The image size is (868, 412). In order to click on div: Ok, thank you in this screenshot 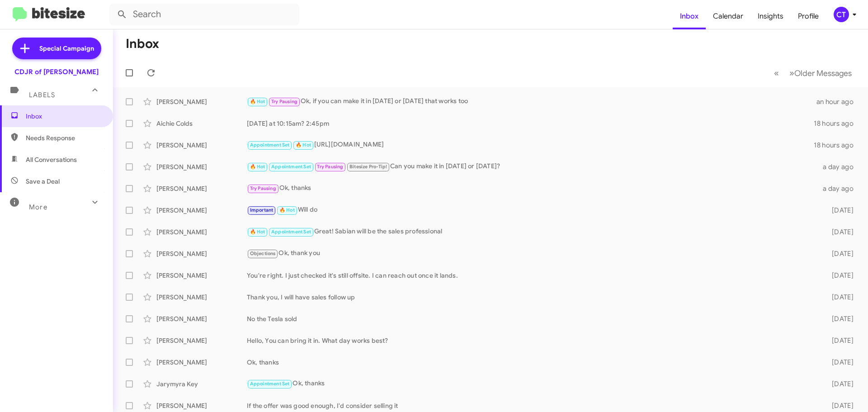, I will do `click(532, 253)`.